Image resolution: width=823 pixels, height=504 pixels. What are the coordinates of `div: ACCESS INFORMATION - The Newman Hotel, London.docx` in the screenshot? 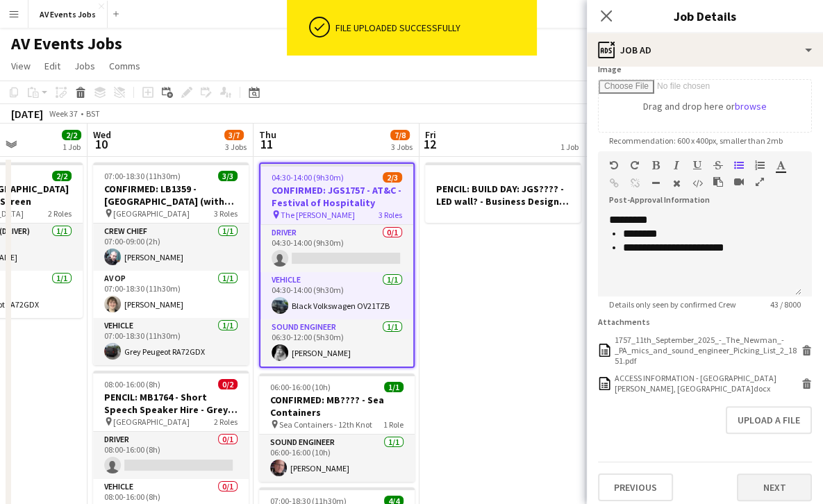 It's located at (706, 384).